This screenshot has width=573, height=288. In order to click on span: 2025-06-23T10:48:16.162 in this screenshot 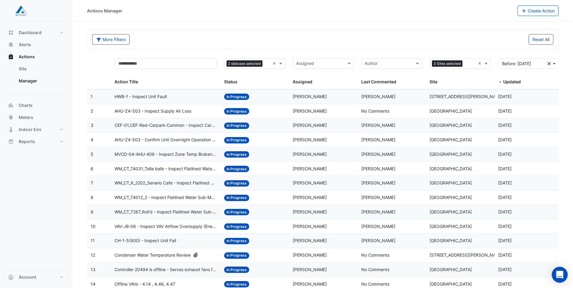, I will do `click(505, 168)`.